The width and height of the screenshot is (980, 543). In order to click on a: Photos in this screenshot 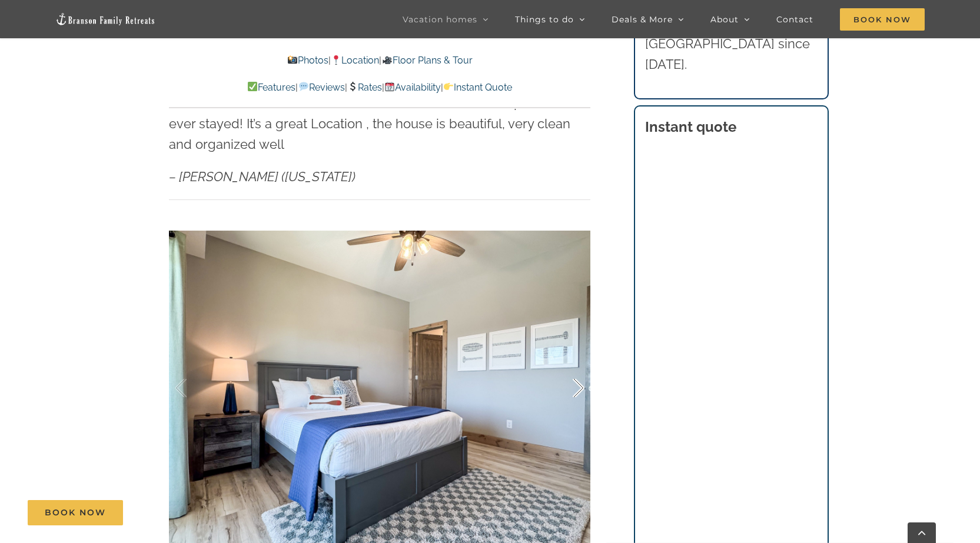, I will do `click(308, 60)`.